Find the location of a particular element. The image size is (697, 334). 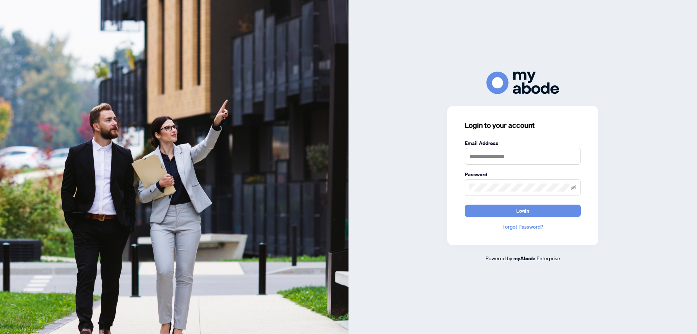

img: ma-logo is located at coordinates (523, 82).